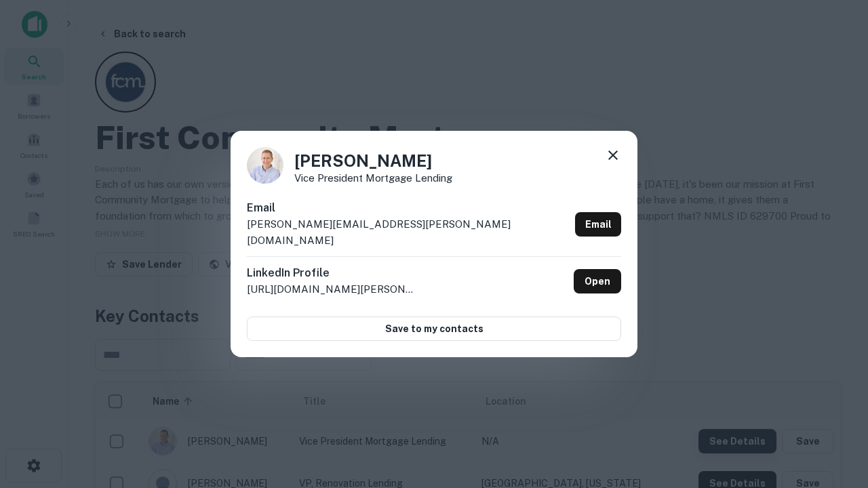 The image size is (868, 488). What do you see at coordinates (434, 329) in the screenshot?
I see `button: Save to my contacts` at bounding box center [434, 329].